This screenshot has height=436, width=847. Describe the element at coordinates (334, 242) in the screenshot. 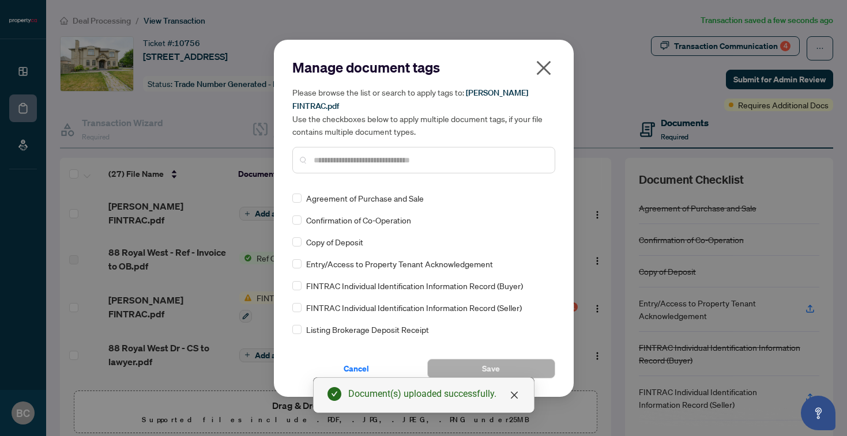

I see `span: Copy of Deposit` at that location.